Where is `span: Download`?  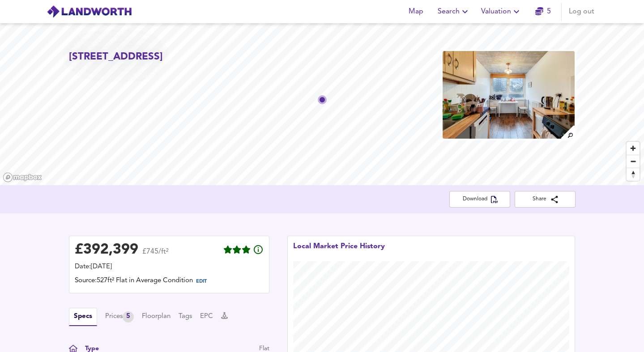 span: Download is located at coordinates (479, 199).